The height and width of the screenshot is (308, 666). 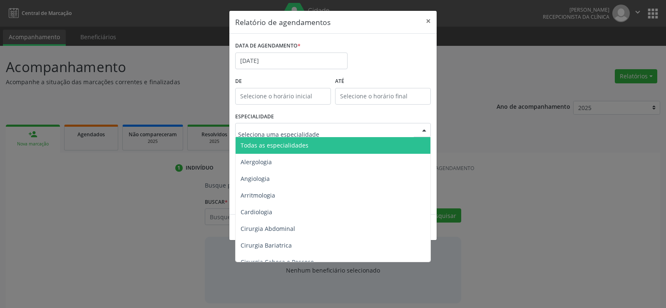 I want to click on input: Selecione uma data ou intervalo, so click(x=292, y=61).